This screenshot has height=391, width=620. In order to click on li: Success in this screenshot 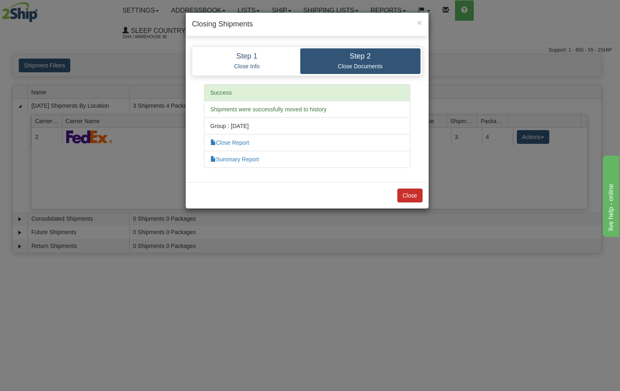, I will do `click(307, 93)`.